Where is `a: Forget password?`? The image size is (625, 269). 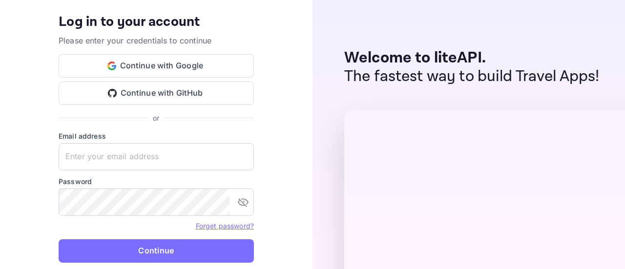
a: Forget password? is located at coordinates (225, 226).